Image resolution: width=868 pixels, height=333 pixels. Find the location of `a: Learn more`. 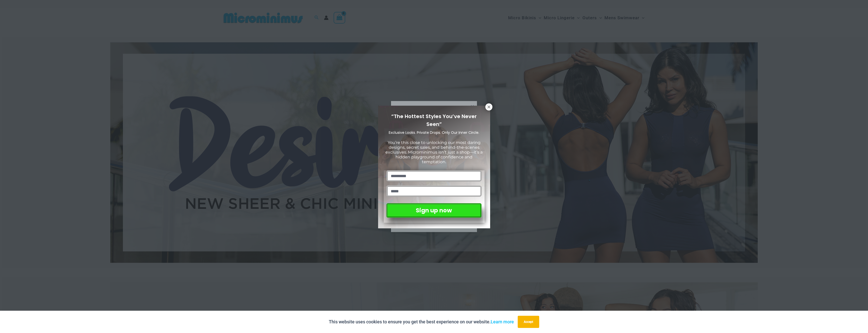

a: Learn more is located at coordinates (502, 322).